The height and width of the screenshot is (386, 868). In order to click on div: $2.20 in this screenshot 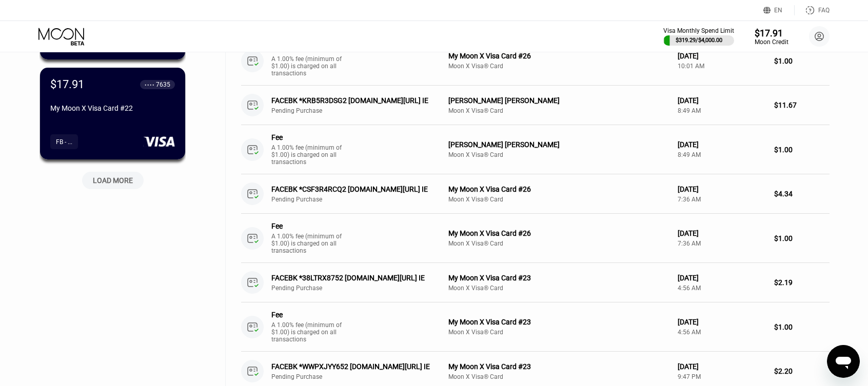, I will do `click(802, 371)`.